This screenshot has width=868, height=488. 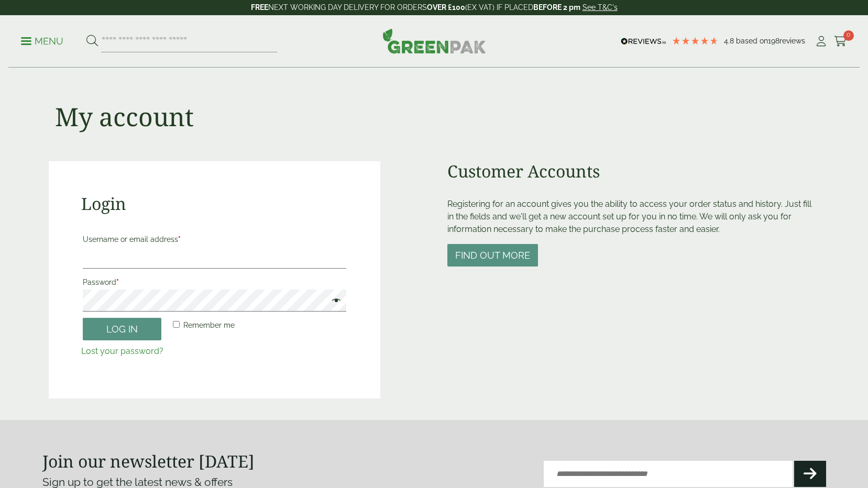 What do you see at coordinates (821, 41) in the screenshot?
I see `i: My Account` at bounding box center [821, 41].